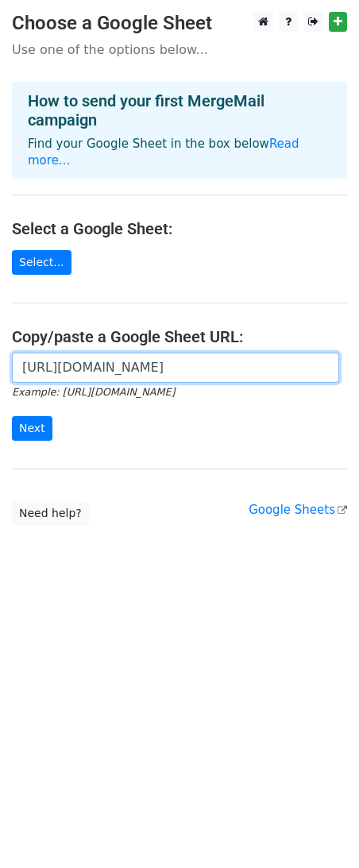 Image resolution: width=359 pixels, height=868 pixels. Describe the element at coordinates (176, 367) in the screenshot. I see `input: Paste your Google Sheet URL here` at that location.